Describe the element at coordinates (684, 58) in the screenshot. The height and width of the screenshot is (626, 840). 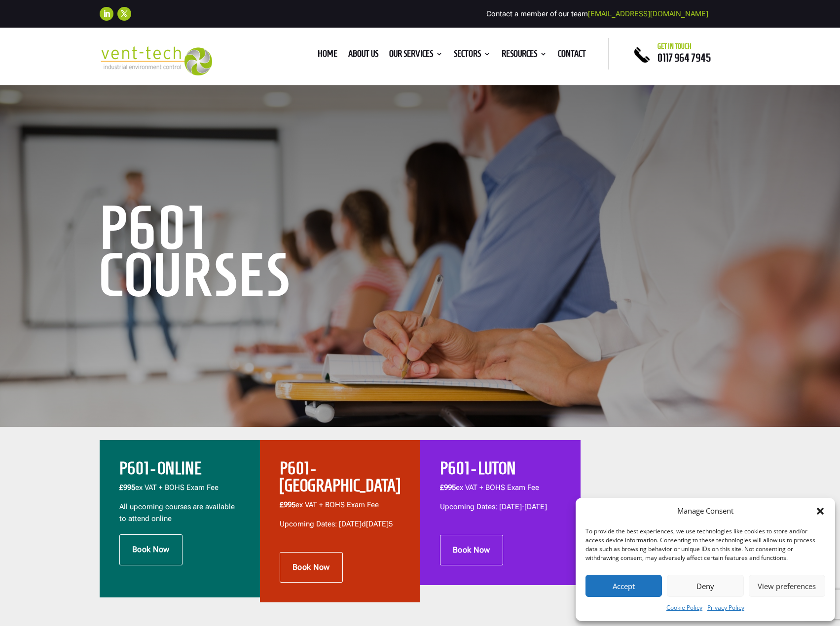
I see `span: 0117 964 7945` at that location.